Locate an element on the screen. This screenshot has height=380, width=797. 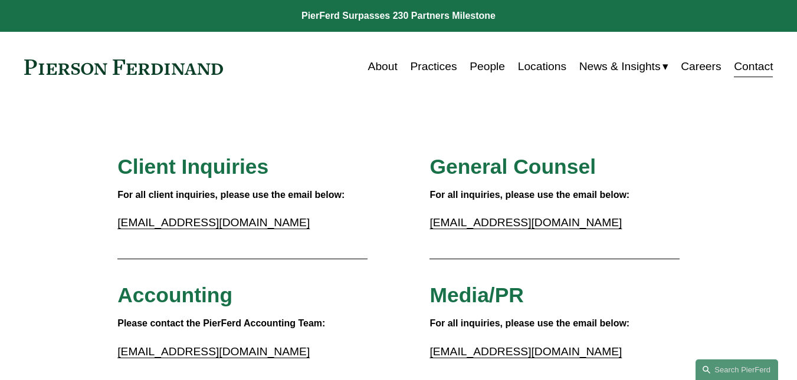
span: Media/PR is located at coordinates (476, 295).